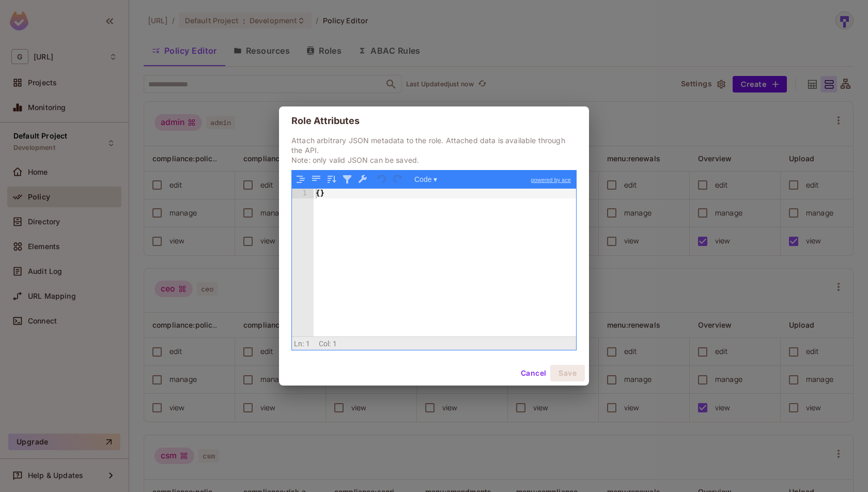  I want to click on h2: Role Attributes, so click(434, 121).